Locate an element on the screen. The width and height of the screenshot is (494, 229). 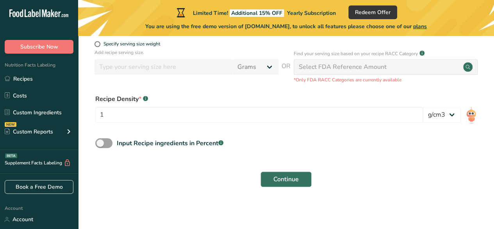
button: Continue is located at coordinates (286, 179).